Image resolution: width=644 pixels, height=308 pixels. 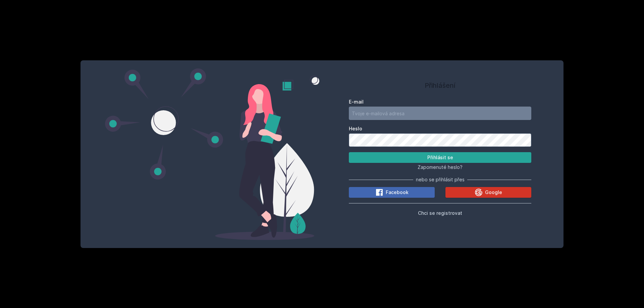 I want to click on h1: Přihlášení, so click(x=440, y=86).